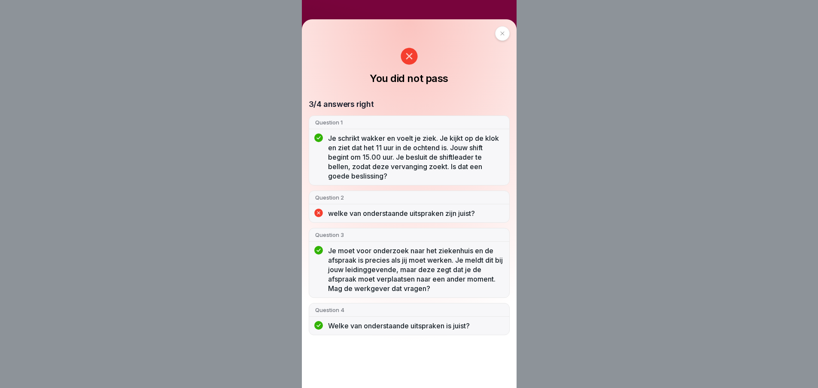 The image size is (818, 388). What do you see at coordinates (409, 79) in the screenshot?
I see `h1: You did not pass` at bounding box center [409, 79].